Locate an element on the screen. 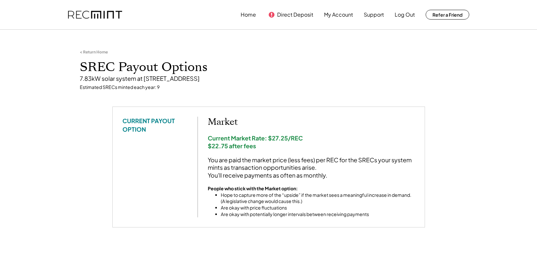 The image size is (537, 261). button: Home is located at coordinates (248, 15).